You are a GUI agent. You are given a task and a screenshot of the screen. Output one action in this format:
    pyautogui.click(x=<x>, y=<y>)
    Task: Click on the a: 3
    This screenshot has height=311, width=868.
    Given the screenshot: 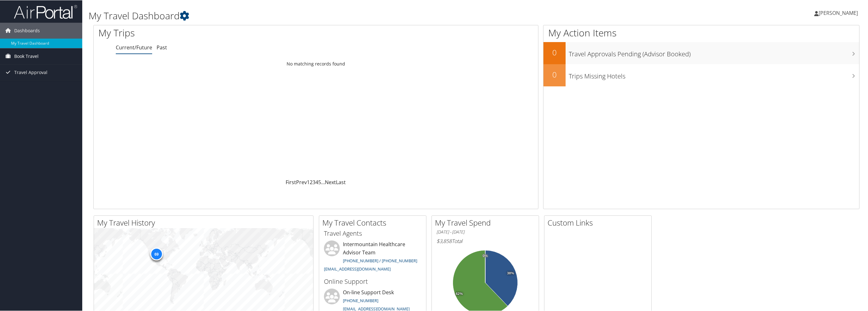 What is the action you would take?
    pyautogui.click(x=314, y=182)
    